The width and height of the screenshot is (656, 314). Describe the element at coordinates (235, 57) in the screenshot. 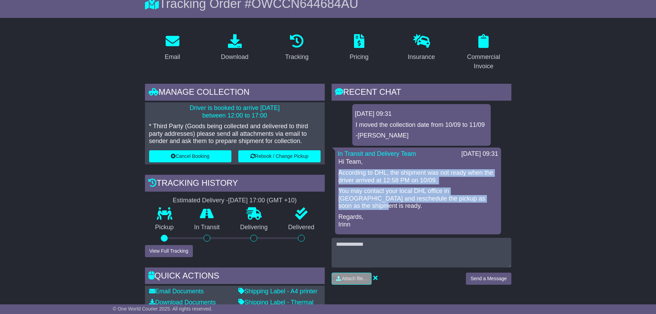

I see `div: Download` at that location.